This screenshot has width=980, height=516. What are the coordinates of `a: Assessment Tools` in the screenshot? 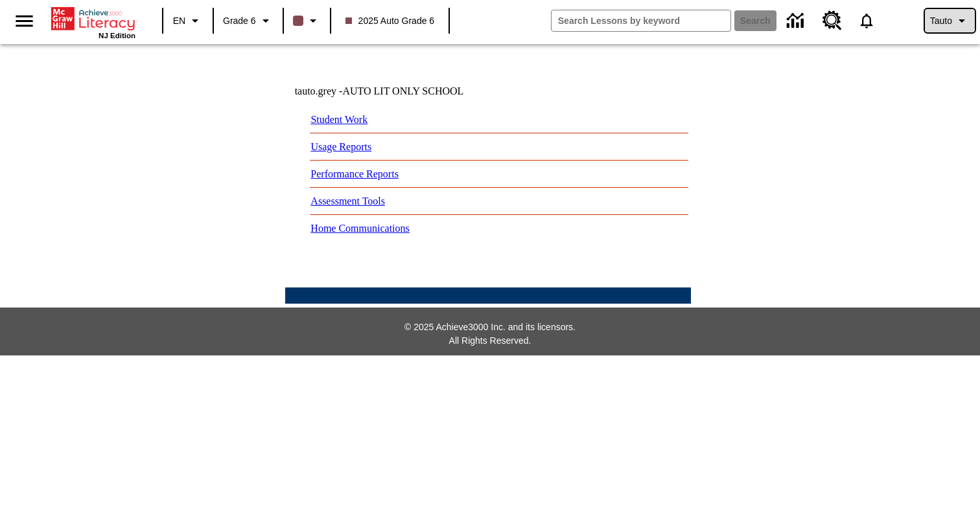 It's located at (347, 201).